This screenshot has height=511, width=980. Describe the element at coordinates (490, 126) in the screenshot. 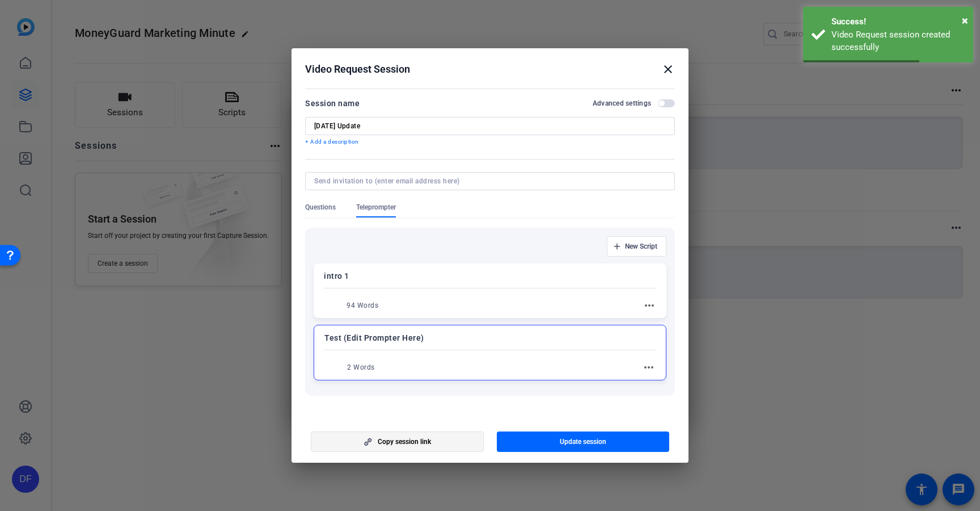

I see `input: Enter Session Name` at that location.